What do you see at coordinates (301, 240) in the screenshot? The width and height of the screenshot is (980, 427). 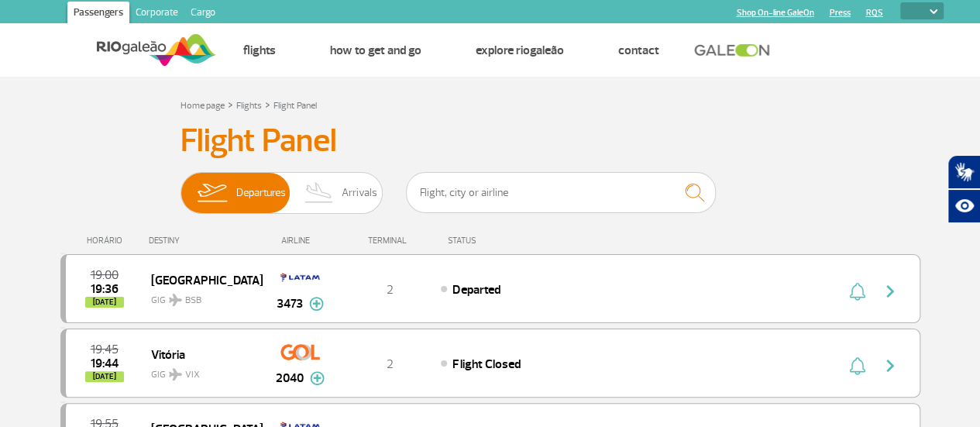 I see `div: AIRLINE` at bounding box center [301, 240].